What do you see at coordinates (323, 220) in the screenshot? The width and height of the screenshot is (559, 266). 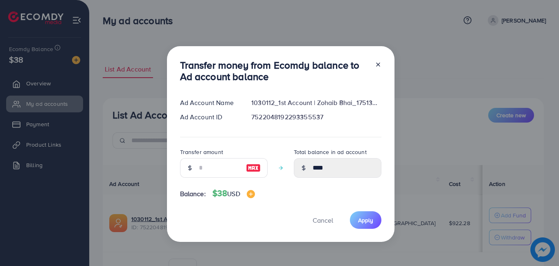 I see `span: Cancel` at bounding box center [323, 220].